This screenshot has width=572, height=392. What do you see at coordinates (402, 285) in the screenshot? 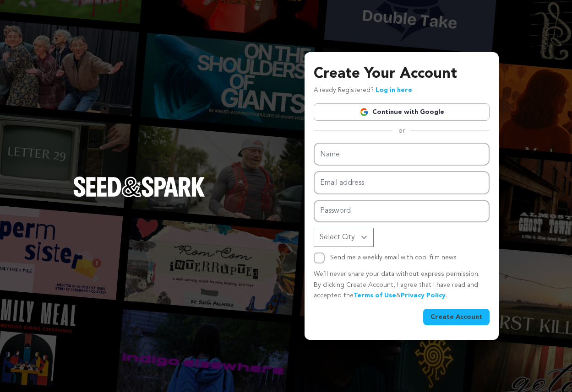
I see `p: We’ll never share your data without express permission. By clicking Create Account, I agree that ...` at bounding box center [402, 285].